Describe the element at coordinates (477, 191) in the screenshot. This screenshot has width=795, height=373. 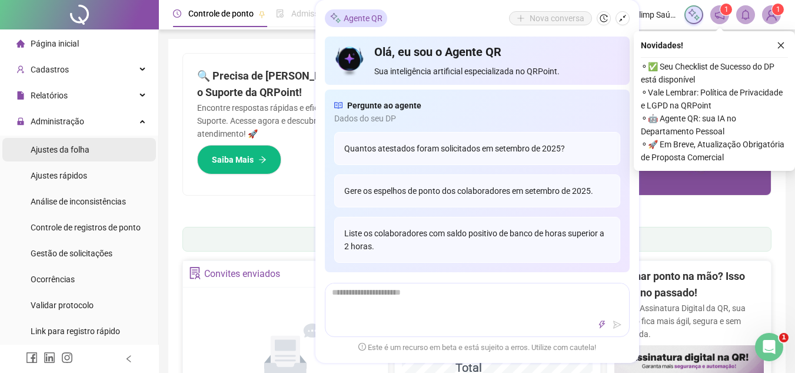
I see `div: Gere os espelhos de ponto dos colaboradores em setembro de 2025.` at that location.